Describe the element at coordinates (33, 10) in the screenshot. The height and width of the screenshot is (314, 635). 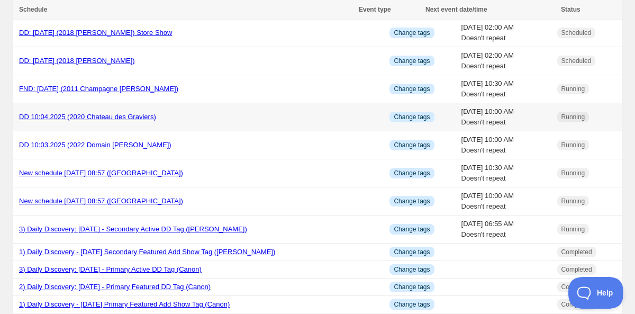
I see `span: Schedule` at that location.